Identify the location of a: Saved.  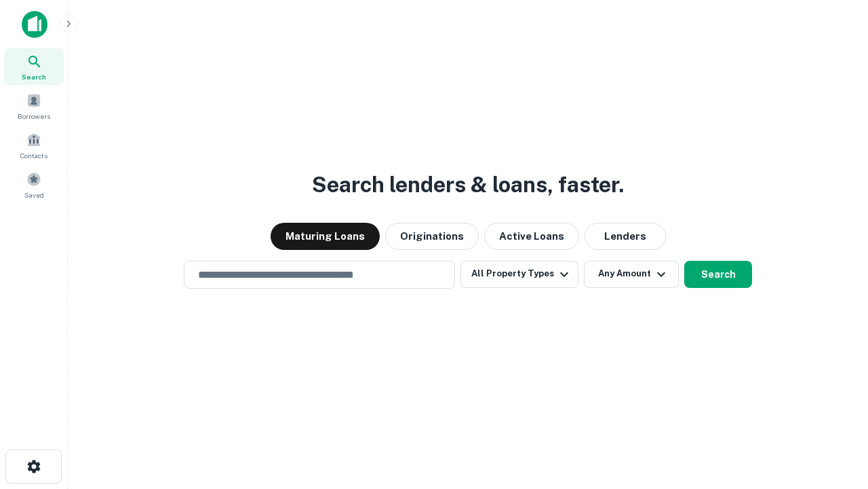
(34, 185).